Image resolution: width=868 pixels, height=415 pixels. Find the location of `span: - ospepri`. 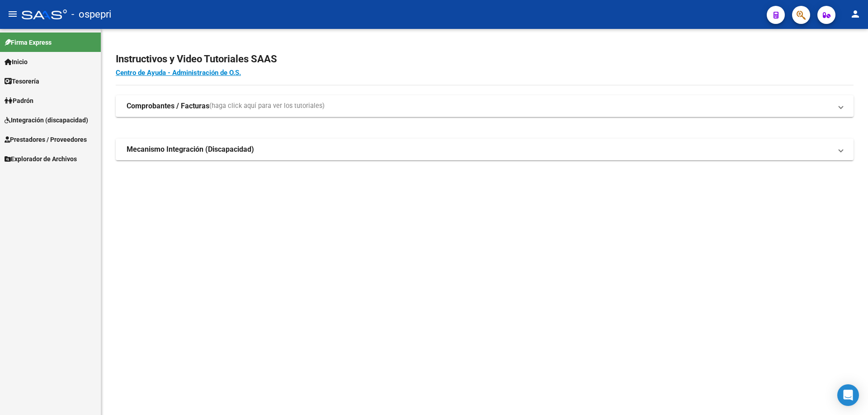

span: - ospepri is located at coordinates (91, 14).